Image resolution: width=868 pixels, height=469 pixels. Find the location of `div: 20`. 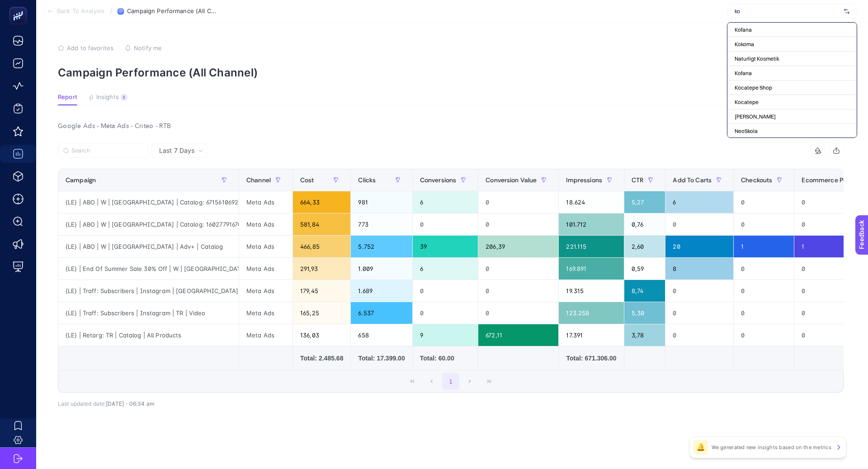

div: 20 is located at coordinates (699, 247).